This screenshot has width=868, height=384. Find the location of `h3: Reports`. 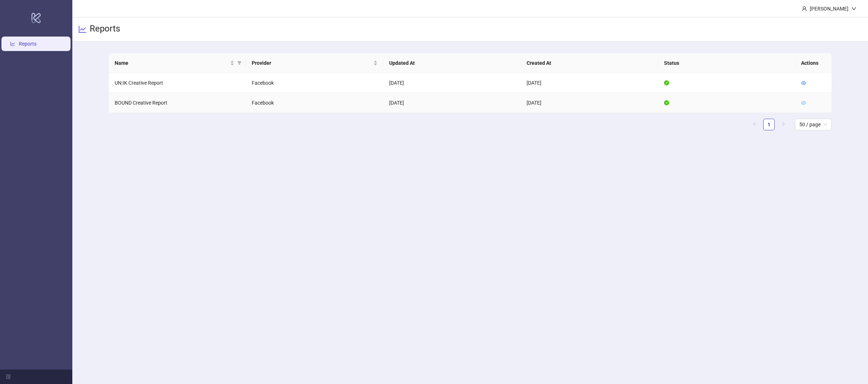

h3: Reports is located at coordinates (105, 29).